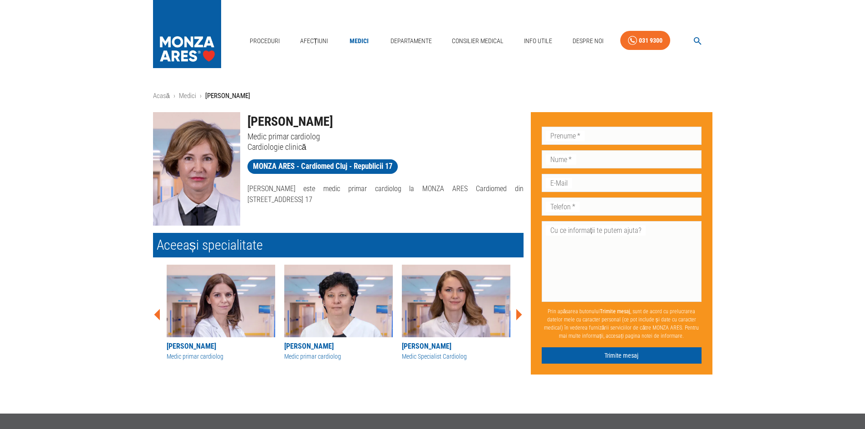 Image resolution: width=865 pixels, height=429 pixels. Describe the element at coordinates (478, 41) in the screenshot. I see `a: Consilier Medical` at that location.